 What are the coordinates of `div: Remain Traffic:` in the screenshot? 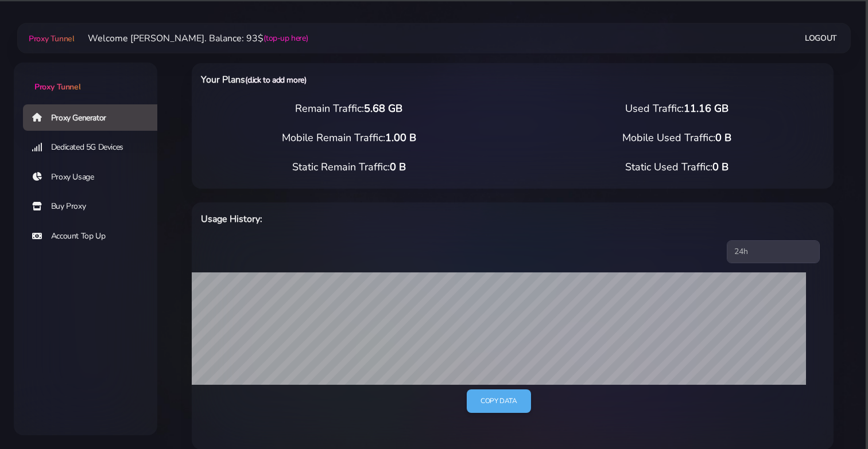 It's located at (348, 108).